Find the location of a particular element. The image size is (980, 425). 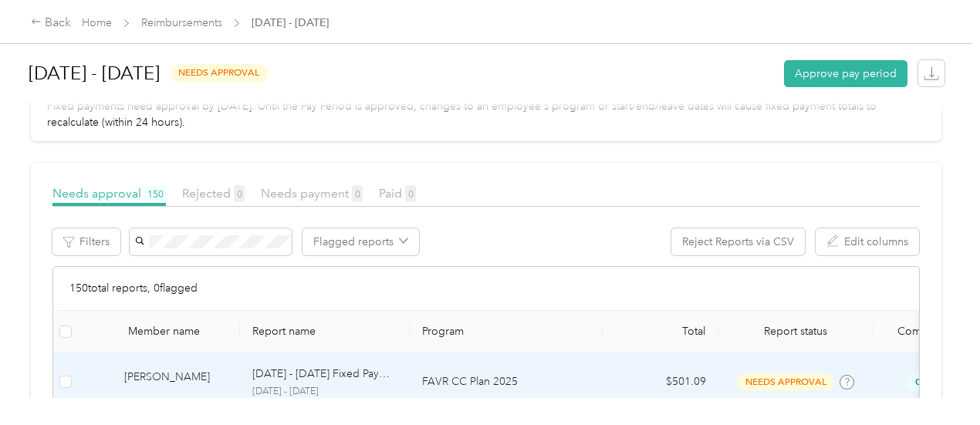

div: Back is located at coordinates (51, 23).